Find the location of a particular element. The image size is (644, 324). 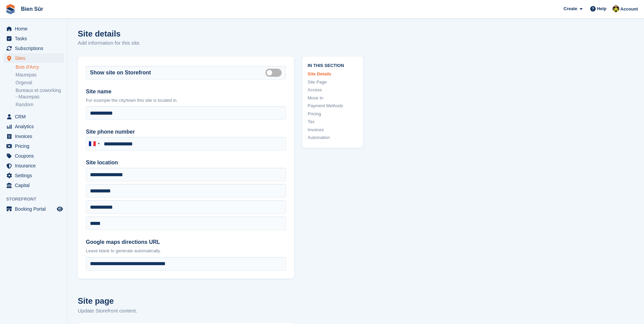

label: Site location is located at coordinates (186, 163).